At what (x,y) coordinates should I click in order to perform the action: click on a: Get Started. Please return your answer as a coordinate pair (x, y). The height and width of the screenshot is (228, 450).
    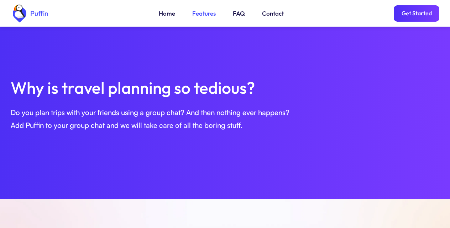
    Looking at the image, I should click on (416, 14).